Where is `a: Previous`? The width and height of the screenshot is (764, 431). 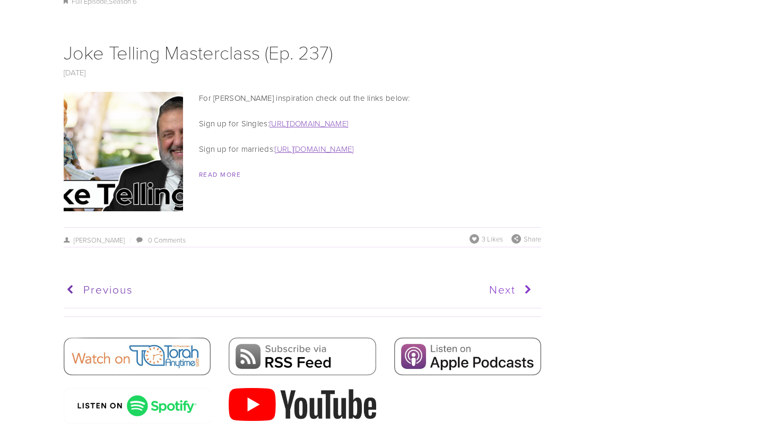 a: Previous is located at coordinates (180, 290).